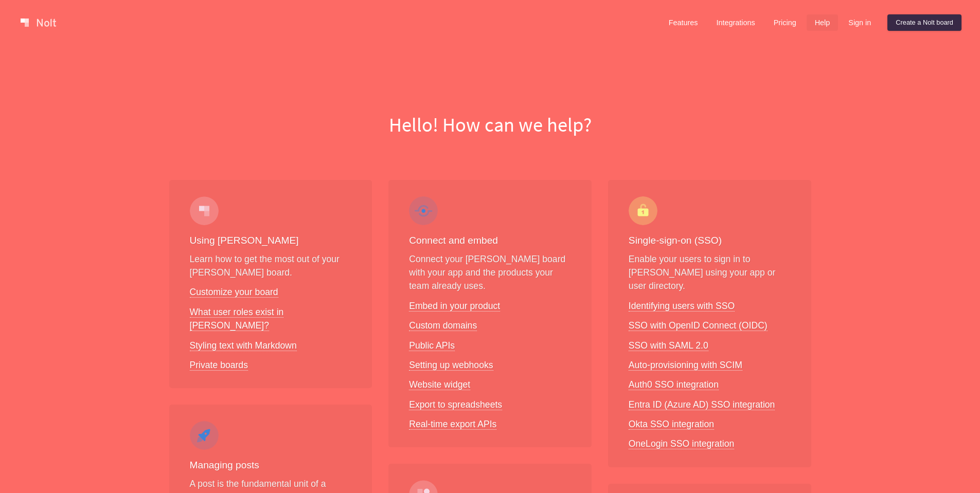 This screenshot has width=980, height=493. What do you see at coordinates (685, 365) in the screenshot?
I see `a: Auto-provisioning with SCIM` at bounding box center [685, 365].